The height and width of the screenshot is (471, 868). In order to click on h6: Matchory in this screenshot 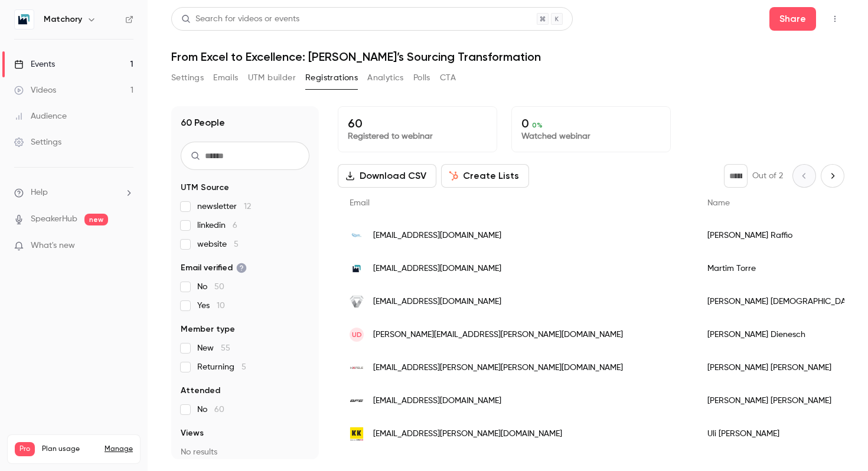, I will do `click(62, 19)`.